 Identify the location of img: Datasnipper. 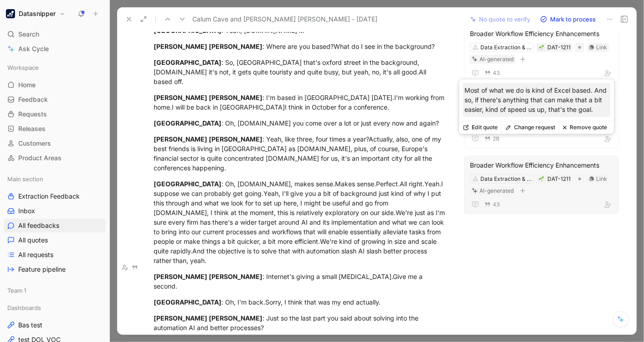
(10, 14).